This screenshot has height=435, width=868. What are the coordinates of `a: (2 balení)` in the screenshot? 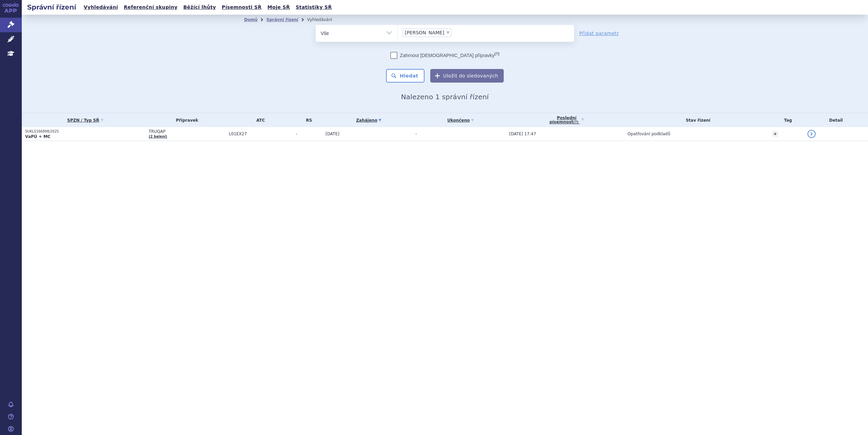 It's located at (157, 136).